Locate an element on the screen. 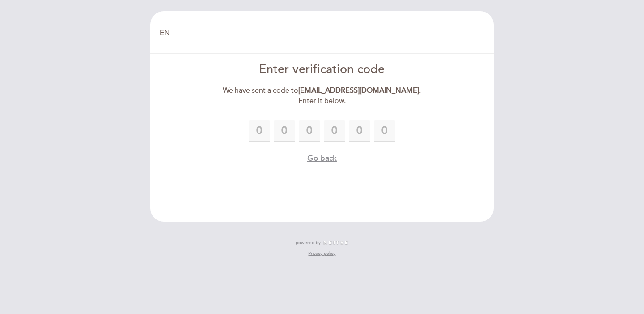 The height and width of the screenshot is (314, 644). div: We have sent a code to . Enter it below. is located at coordinates (322, 96).